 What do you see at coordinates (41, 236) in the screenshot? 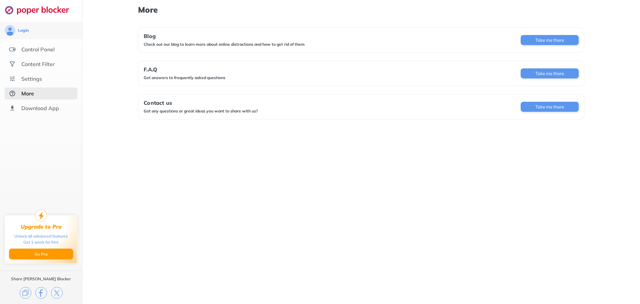
I see `div: Unlock all advanced features` at bounding box center [41, 236].